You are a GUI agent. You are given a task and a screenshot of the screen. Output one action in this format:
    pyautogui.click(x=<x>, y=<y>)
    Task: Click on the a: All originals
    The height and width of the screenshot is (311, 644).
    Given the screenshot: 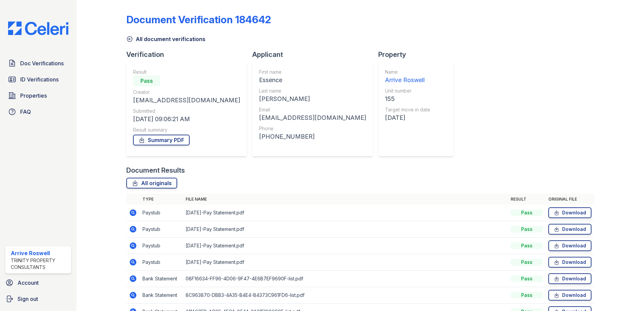 What is the action you would take?
    pyautogui.click(x=152, y=183)
    